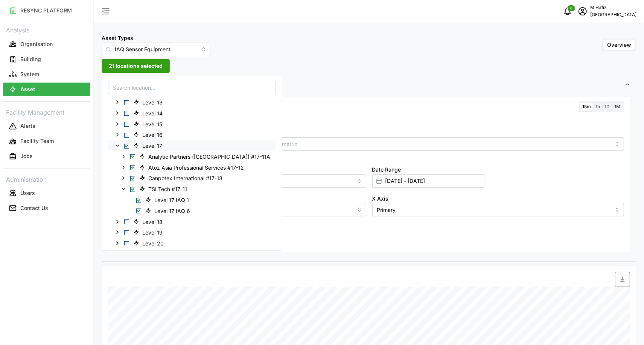 Image resolution: width=644 pixels, height=345 pixels. Describe the element at coordinates (31, 59) in the screenshot. I see `p: Building` at that location.